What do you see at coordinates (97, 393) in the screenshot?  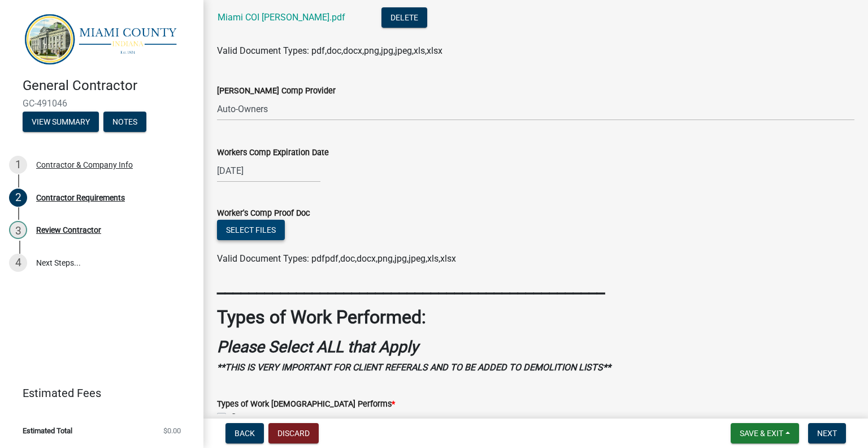 I see `a: Estimated Fees` at bounding box center [97, 393].